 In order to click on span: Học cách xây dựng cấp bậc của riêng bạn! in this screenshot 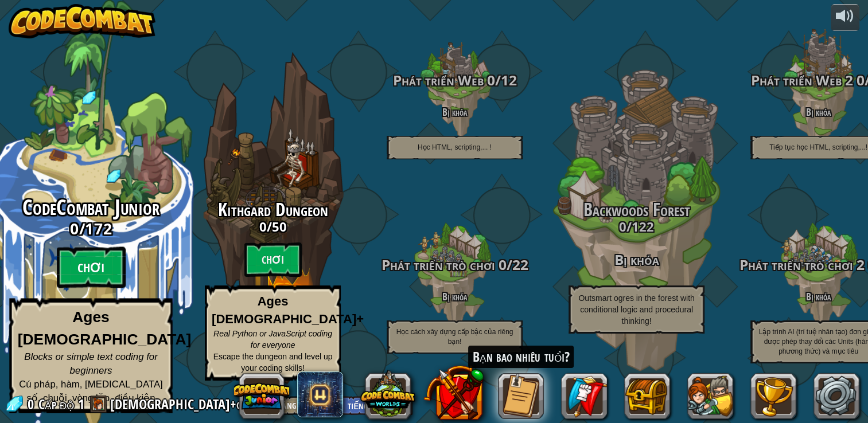, I will do `click(455, 336)`.